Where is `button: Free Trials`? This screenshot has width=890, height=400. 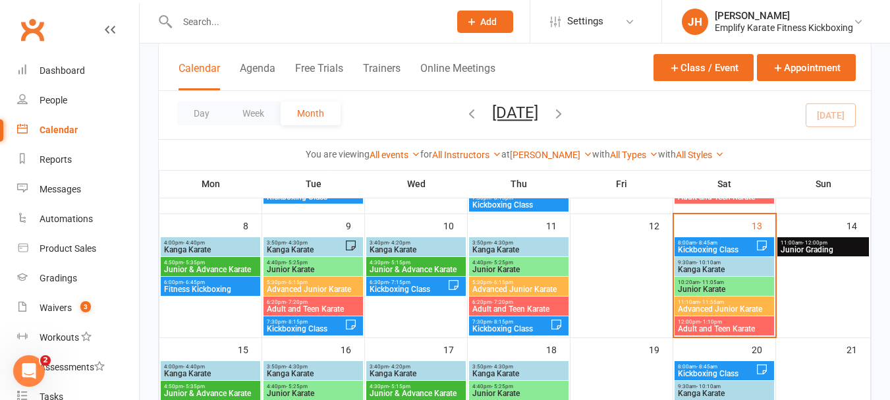
button: Free Trials is located at coordinates (319, 76).